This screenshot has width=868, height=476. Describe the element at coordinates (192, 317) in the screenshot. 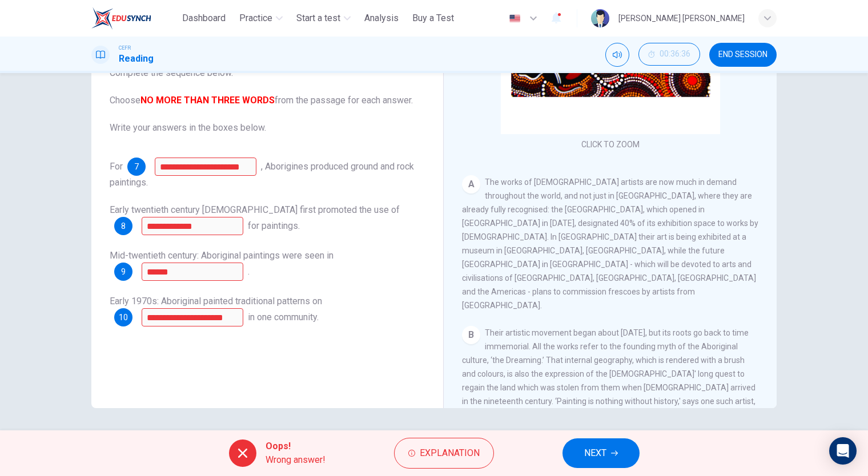

I see `input: school walls` at that location.